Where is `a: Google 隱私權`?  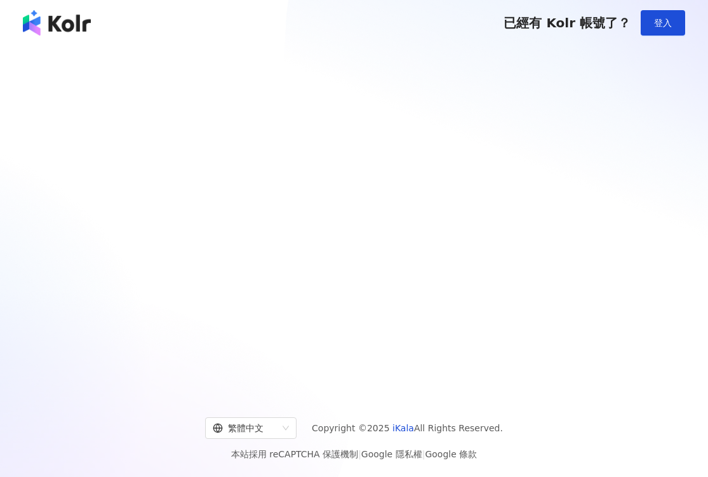
a: Google 隱私權 is located at coordinates (392, 454).